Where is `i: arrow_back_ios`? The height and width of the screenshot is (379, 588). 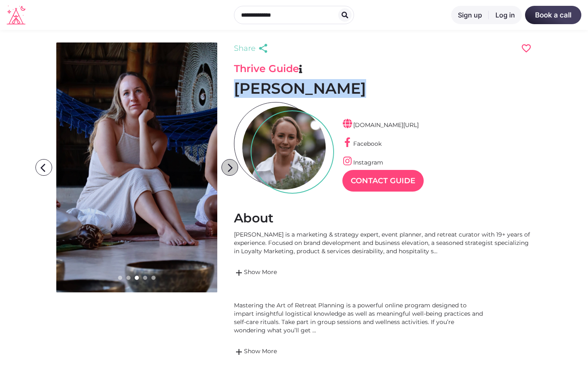 i: arrow_back_ios is located at coordinates (46, 168).